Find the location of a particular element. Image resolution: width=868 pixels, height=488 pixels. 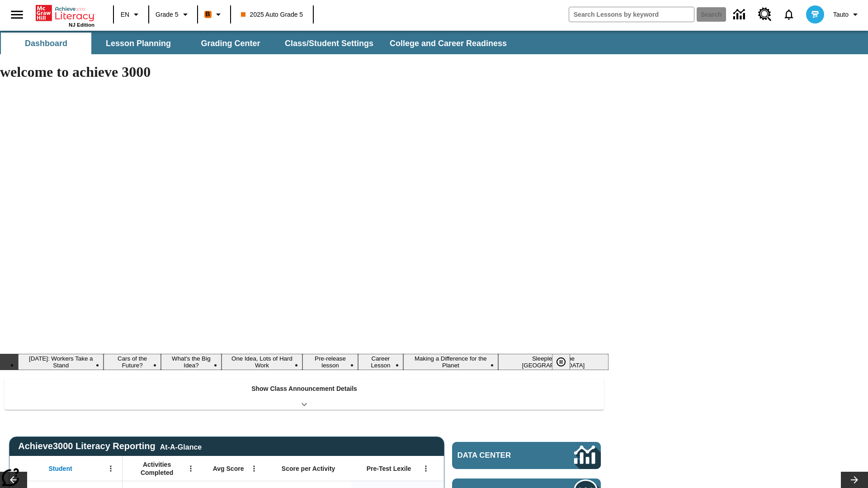

button: Slide 1 Labor Day: Workers Take a Stand is located at coordinates (61, 362).